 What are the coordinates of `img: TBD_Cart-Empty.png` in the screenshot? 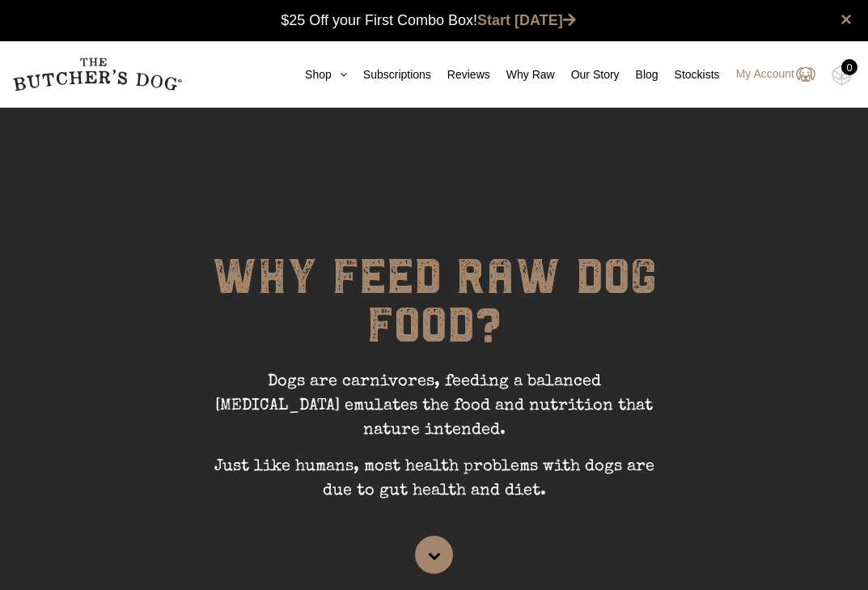 It's located at (842, 75).